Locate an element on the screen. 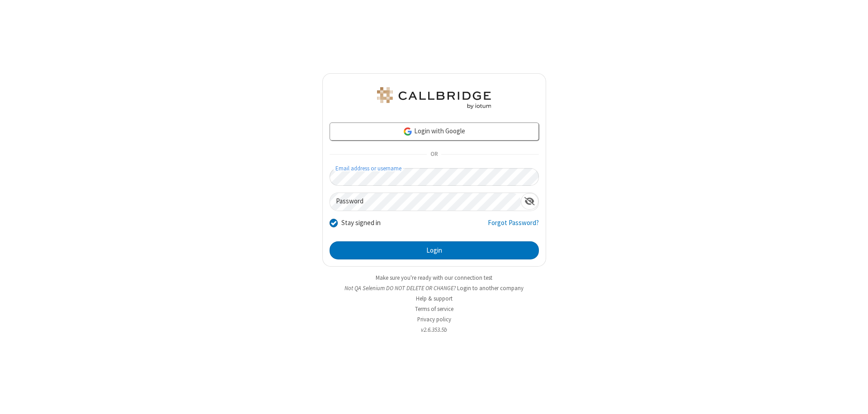 This screenshot has width=868, height=414. div: Show password is located at coordinates (529, 201).